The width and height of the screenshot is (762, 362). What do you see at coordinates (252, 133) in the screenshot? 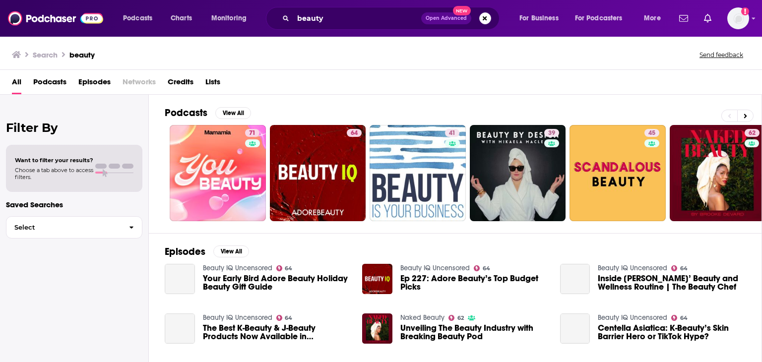
I see `span: 71` at bounding box center [252, 133].